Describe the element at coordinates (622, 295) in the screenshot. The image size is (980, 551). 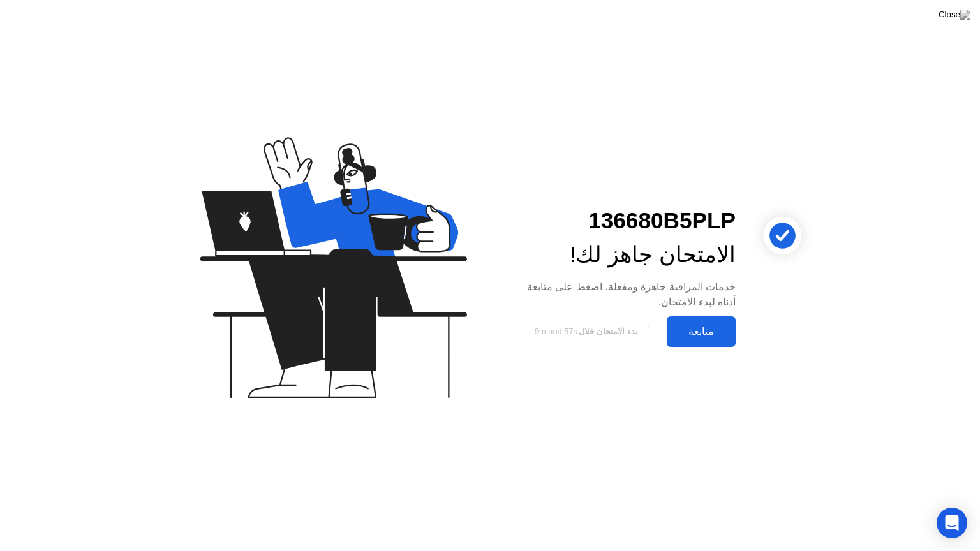
I see `div: خدمات المراقبة جاهزة ومفعلة. اضغط على متابعة أدناه لبدء الامتحان.` at that location.